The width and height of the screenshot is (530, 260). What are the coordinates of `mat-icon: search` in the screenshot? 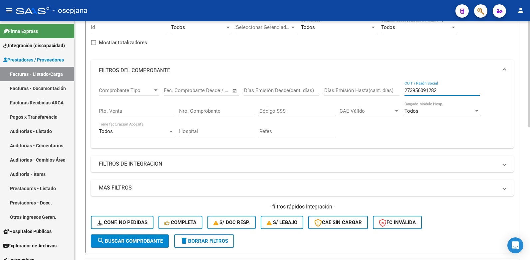 It's located at (101, 241).